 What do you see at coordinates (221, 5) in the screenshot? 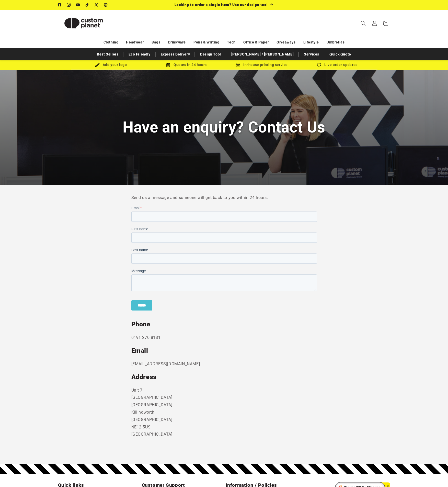
I see `span: Looking to order a single item? Use our design tool` at bounding box center [221, 5].